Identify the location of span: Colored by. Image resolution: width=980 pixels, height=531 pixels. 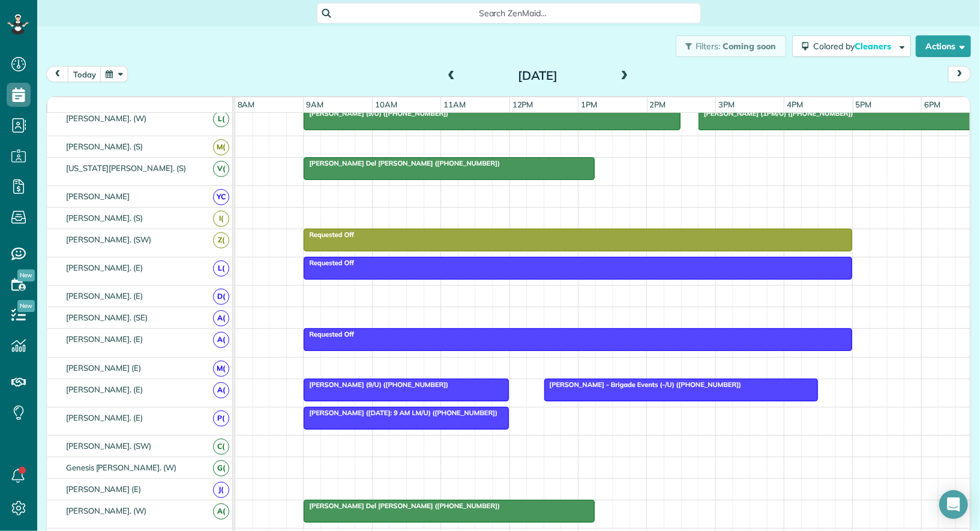
(854, 46).